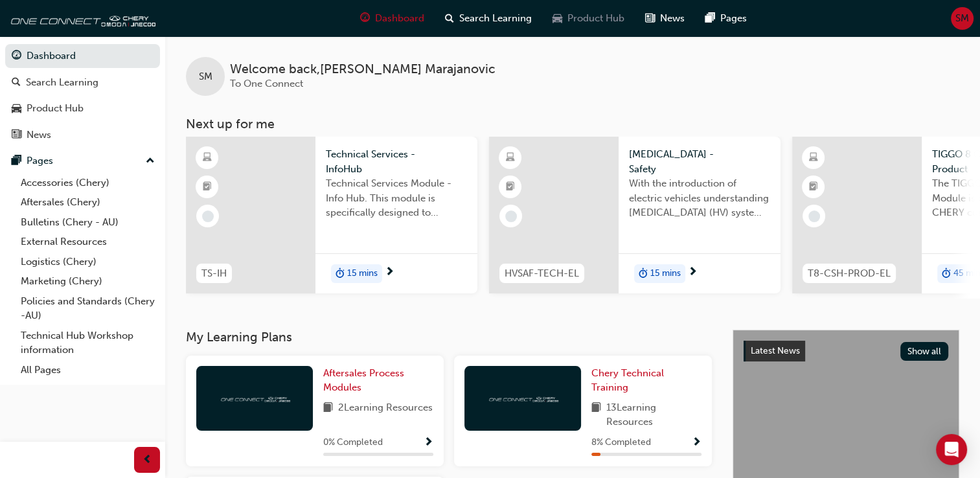 The width and height of the screenshot is (980, 478). I want to click on span: Aftersales Process Modules, so click(364, 380).